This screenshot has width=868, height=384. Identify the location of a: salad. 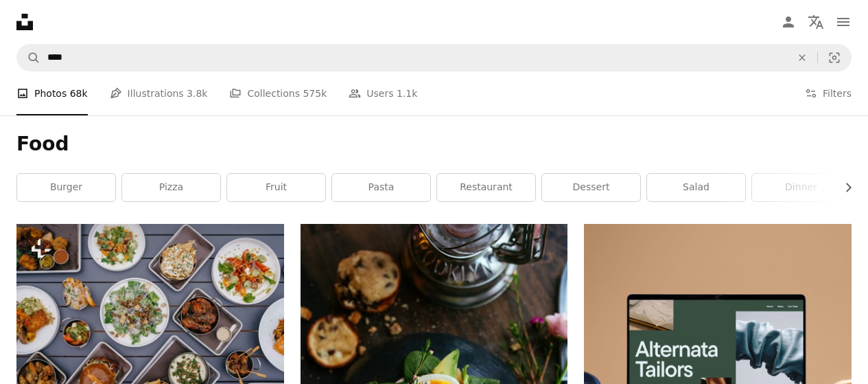
(696, 188).